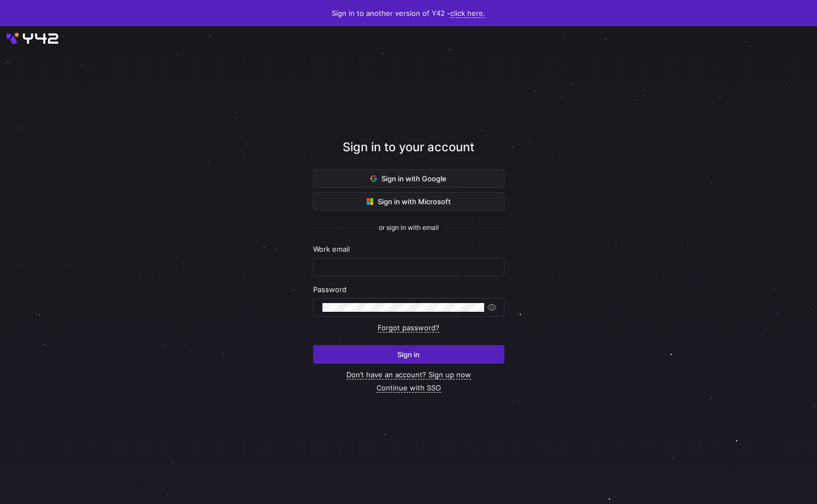 The height and width of the screenshot is (504, 817). What do you see at coordinates (408, 179) in the screenshot?
I see `button: Sign in with Google` at bounding box center [408, 179].